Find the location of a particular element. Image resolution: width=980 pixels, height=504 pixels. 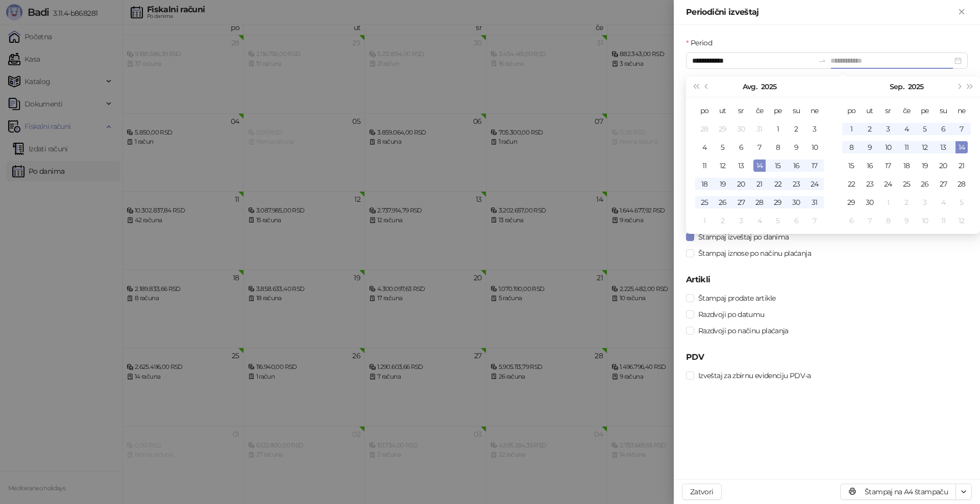

td: 2025-09-20 is located at coordinates (943, 166).